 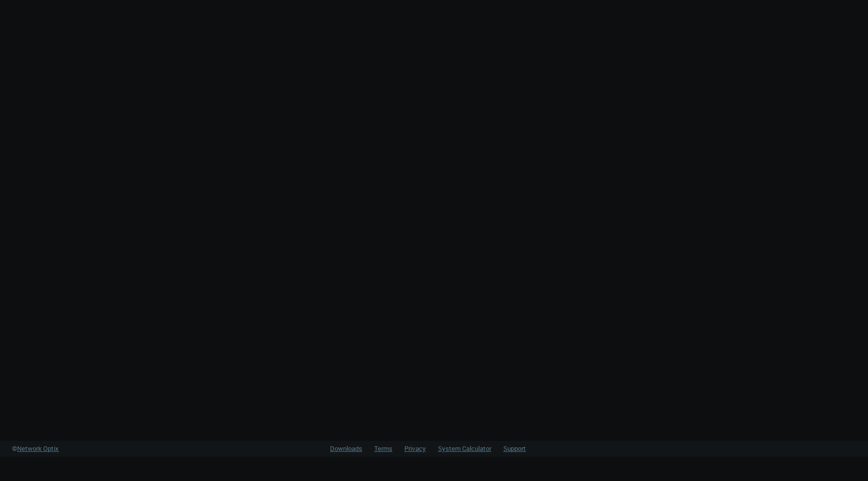 What do you see at coordinates (383, 448) in the screenshot?
I see `a: Terms` at bounding box center [383, 448].